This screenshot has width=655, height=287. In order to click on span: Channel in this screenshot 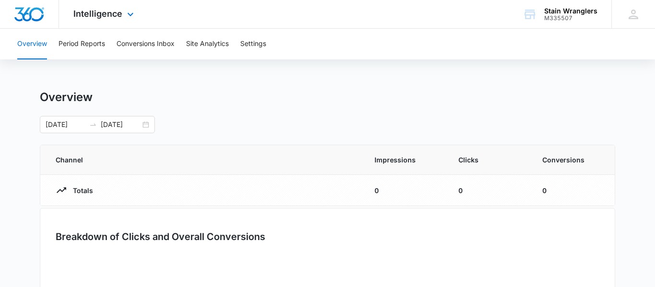, I will do `click(203, 160)`.